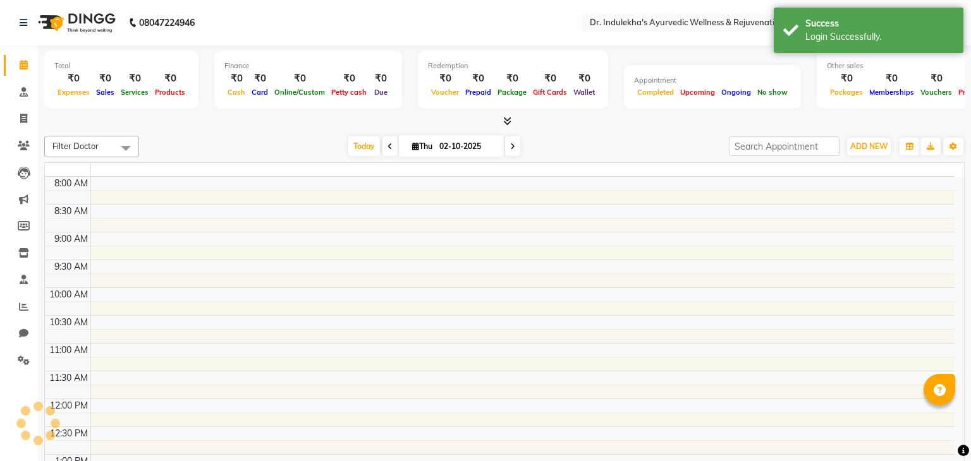 The width and height of the screenshot is (971, 461). What do you see at coordinates (69, 434) in the screenshot?
I see `div: 12:30 PM` at bounding box center [69, 434].